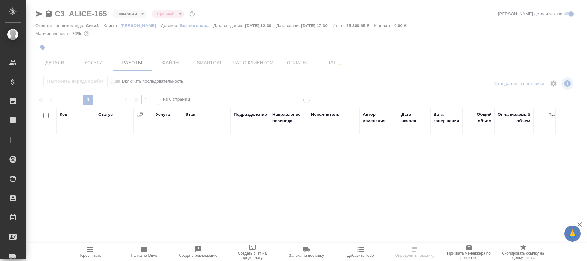 This screenshot has height=261, width=587. What do you see at coordinates (361, 252) in the screenshot?
I see `button: Добавить Todo` at bounding box center [361, 252].